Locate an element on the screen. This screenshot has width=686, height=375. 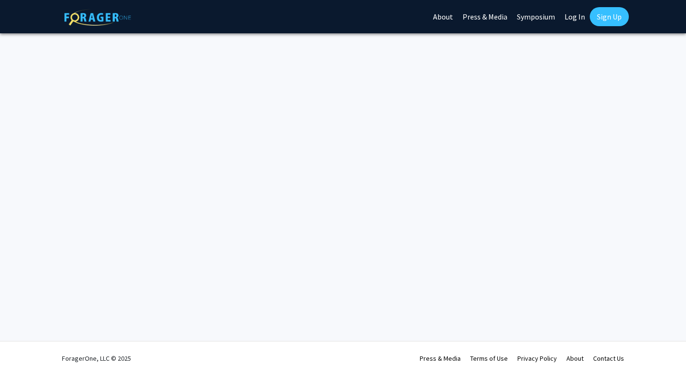
div: ForagerOne, LLC © 2025 is located at coordinates (96, 359).